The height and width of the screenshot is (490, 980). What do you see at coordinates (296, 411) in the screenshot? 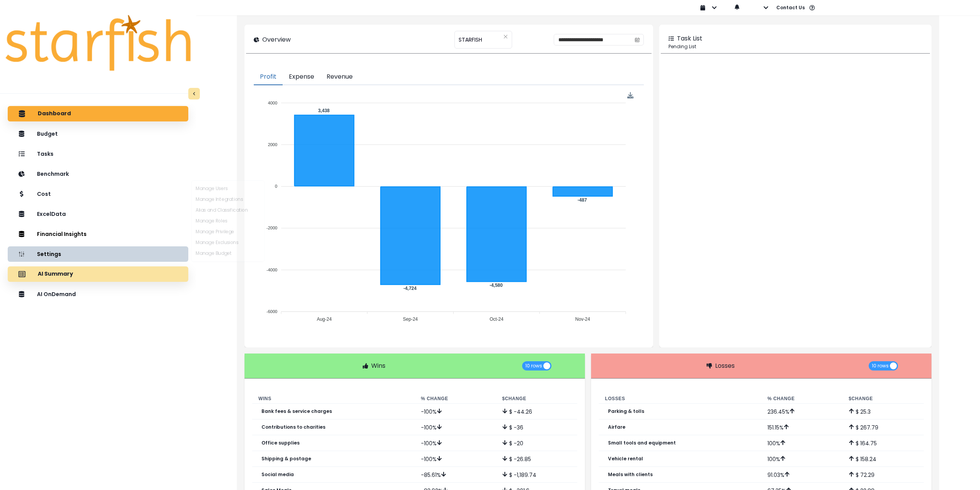
I see `p: Bank fees & service charges` at bounding box center [296, 411].